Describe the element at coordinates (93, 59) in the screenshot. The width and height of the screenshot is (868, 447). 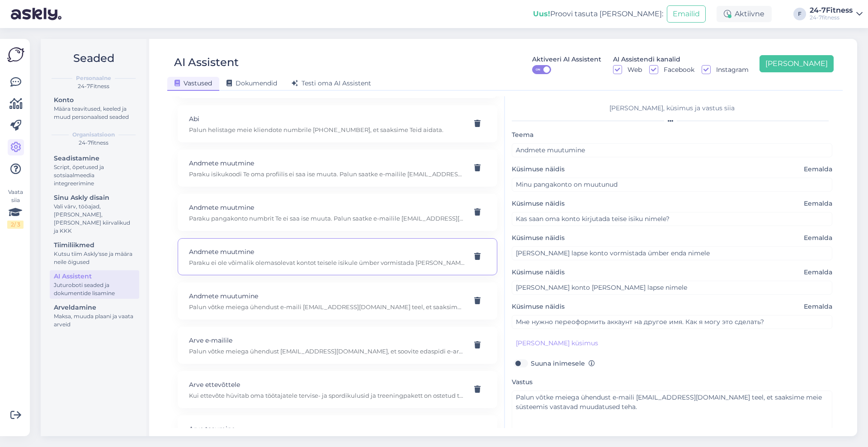
I see `h2: Seaded` at that location.